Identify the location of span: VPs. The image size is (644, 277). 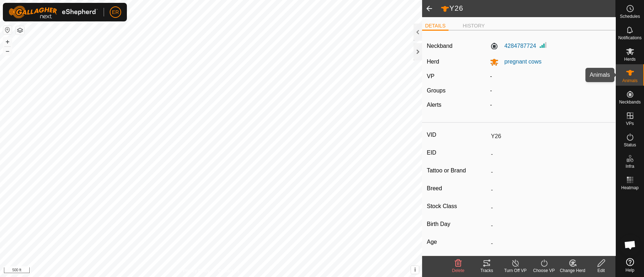
(630, 124).